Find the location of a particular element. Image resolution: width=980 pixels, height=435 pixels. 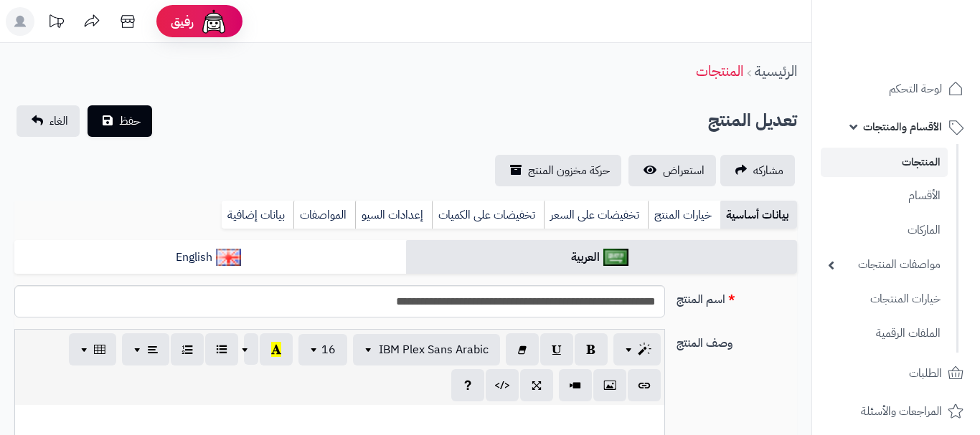

a: بيانات إضافية is located at coordinates (258, 215).